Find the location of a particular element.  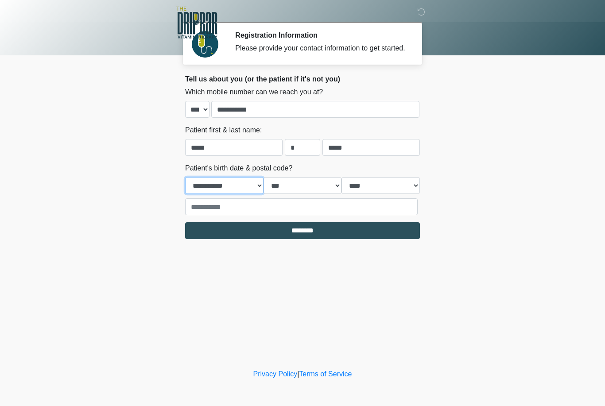

label: Which mobile number can we reach you at? is located at coordinates (254, 92).